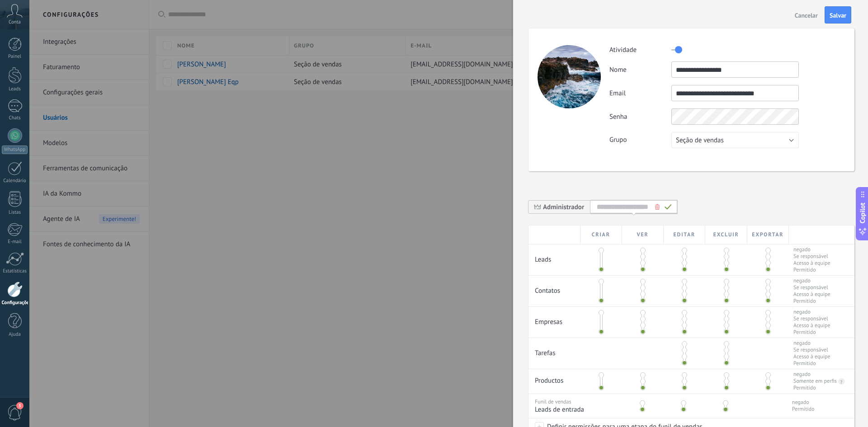 The width and height of the screenshot is (868, 427). Describe the element at coordinates (863, 213) in the screenshot. I see `span: Copilot` at that location.